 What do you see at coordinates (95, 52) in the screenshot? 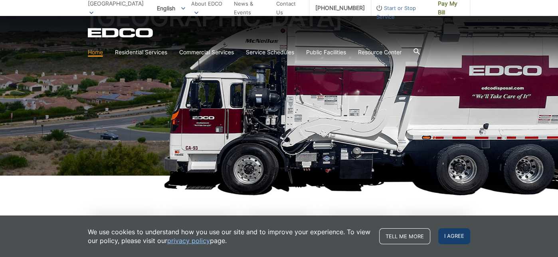
I see `a: Home` at bounding box center [95, 52].